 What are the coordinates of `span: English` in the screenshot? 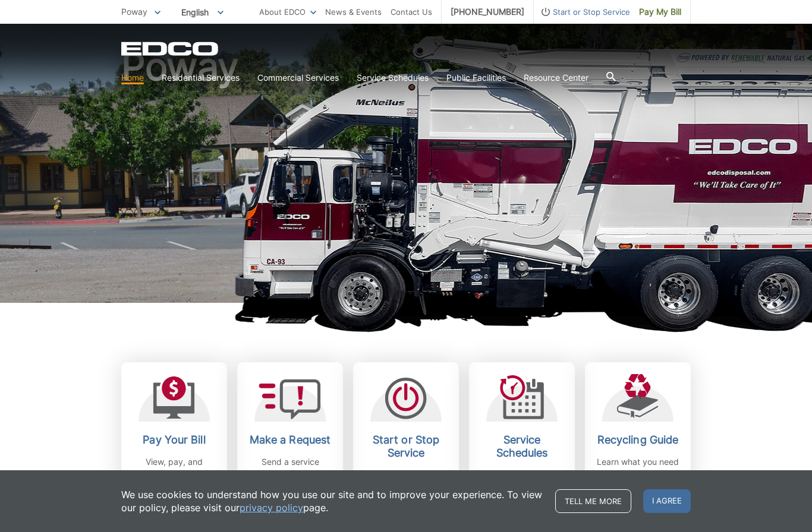 It's located at (202, 12).